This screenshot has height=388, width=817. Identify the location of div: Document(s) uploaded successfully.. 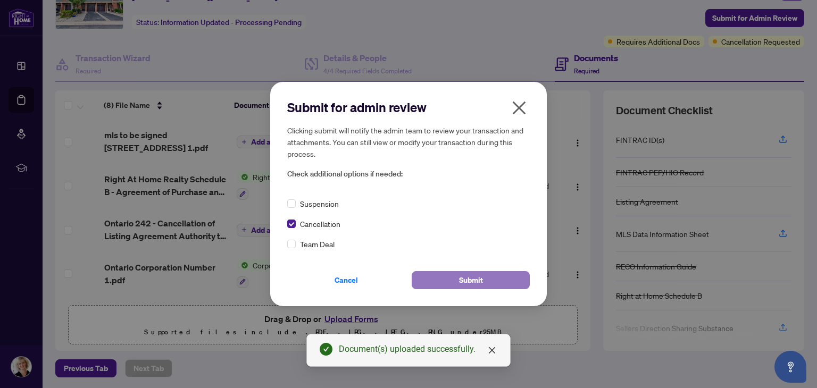
(418, 349).